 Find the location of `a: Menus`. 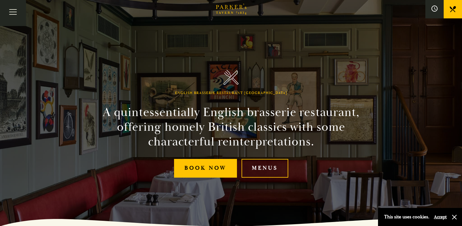

a: Menus is located at coordinates (265, 168).